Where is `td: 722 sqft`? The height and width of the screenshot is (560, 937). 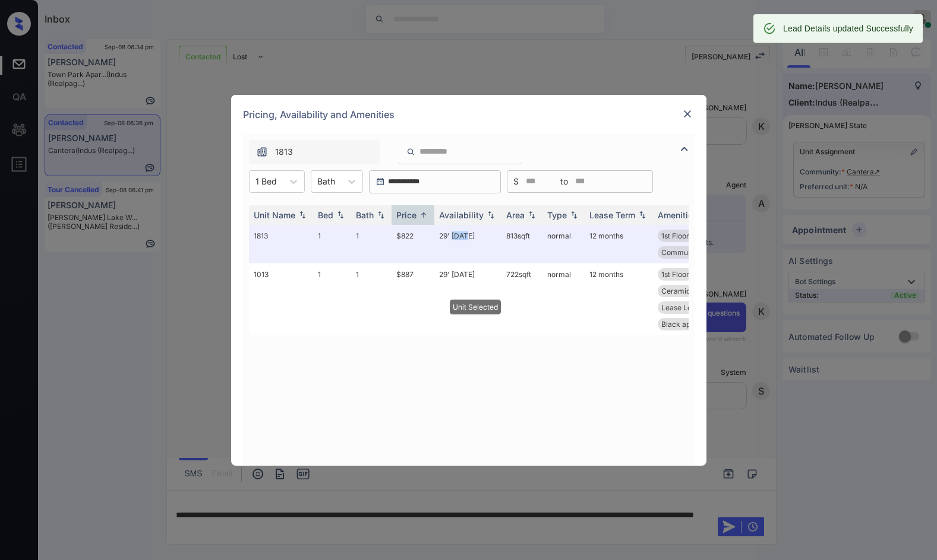 td: 722 sqft is located at coordinates (521, 299).